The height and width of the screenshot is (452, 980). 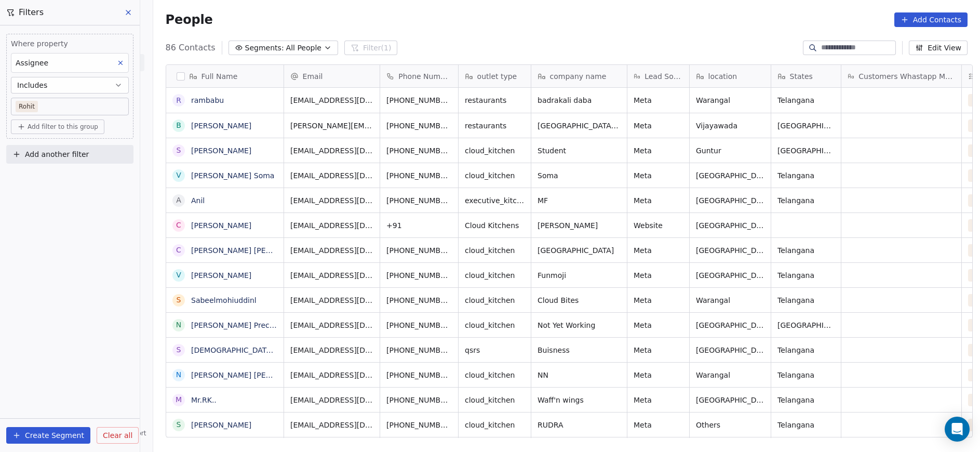 I want to click on div: C, so click(x=179, y=225).